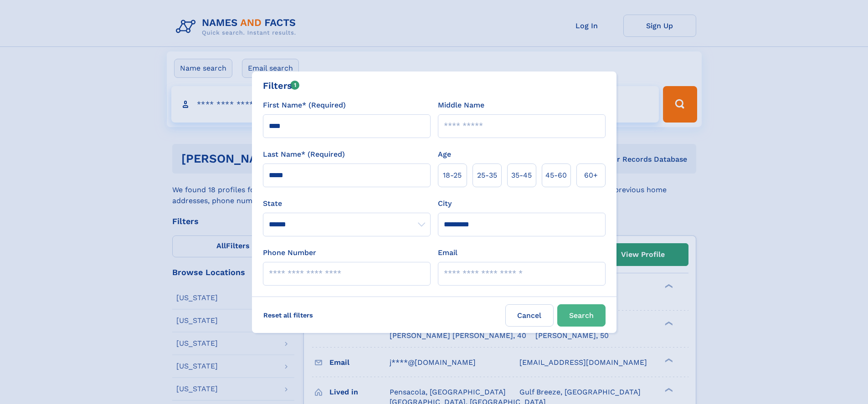  What do you see at coordinates (556, 176) in the screenshot?
I see `span: 45‑60` at bounding box center [556, 176].